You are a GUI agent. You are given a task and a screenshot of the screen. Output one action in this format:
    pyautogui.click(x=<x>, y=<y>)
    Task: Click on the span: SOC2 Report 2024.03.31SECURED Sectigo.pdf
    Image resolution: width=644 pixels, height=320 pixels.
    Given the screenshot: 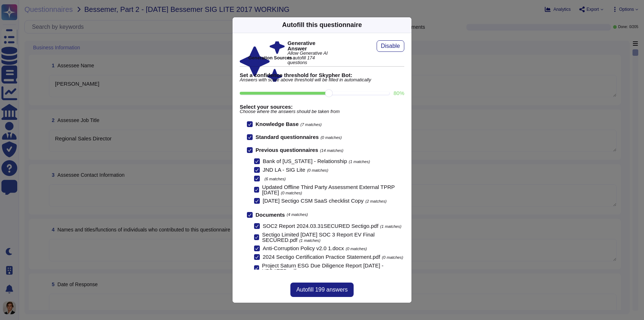 What is the action you would take?
    pyautogui.click(x=321, y=226)
    